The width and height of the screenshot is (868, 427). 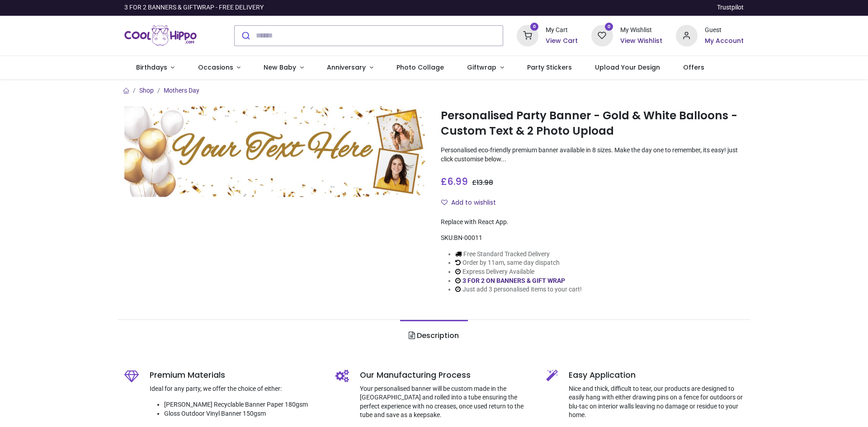 I want to click on p: Ideal for any party, we offer the choice of either:, so click(x=235, y=389).